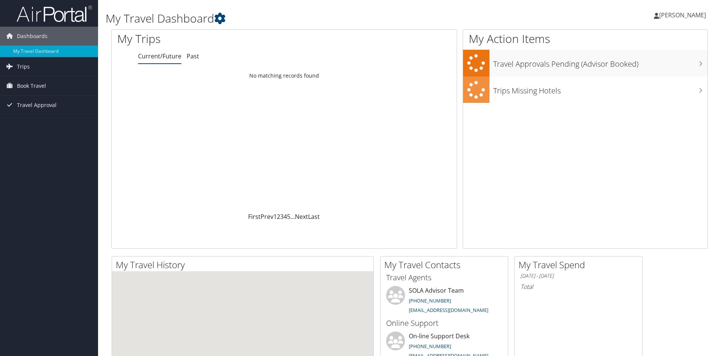 The image size is (721, 356). What do you see at coordinates (314, 217) in the screenshot?
I see `a: Last` at bounding box center [314, 217].